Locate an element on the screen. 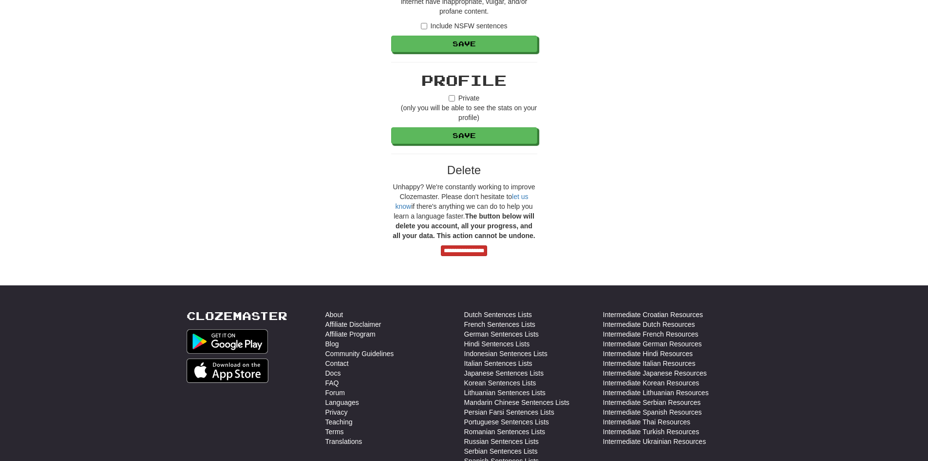 The image size is (928, 461). a: Docs is located at coordinates (333, 373).